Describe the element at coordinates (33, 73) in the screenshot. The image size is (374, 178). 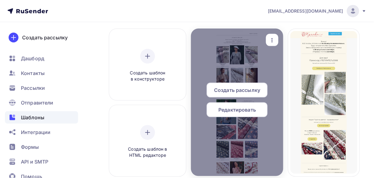
I see `span: Контакты` at that location.